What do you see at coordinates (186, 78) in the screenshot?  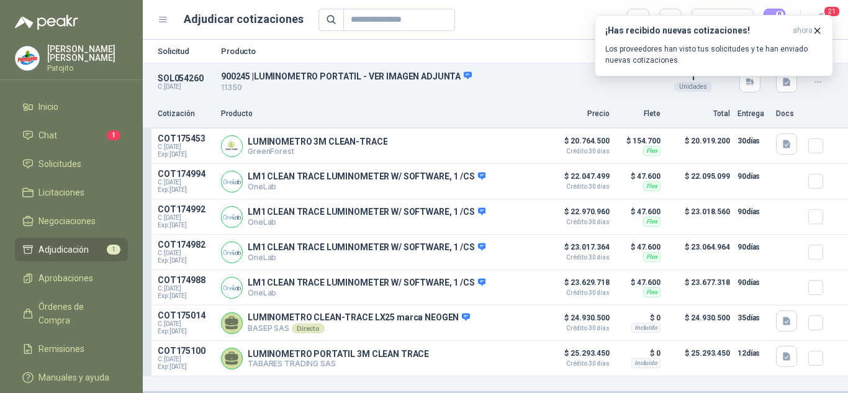 I see `p: SOL054260` at bounding box center [186, 78].